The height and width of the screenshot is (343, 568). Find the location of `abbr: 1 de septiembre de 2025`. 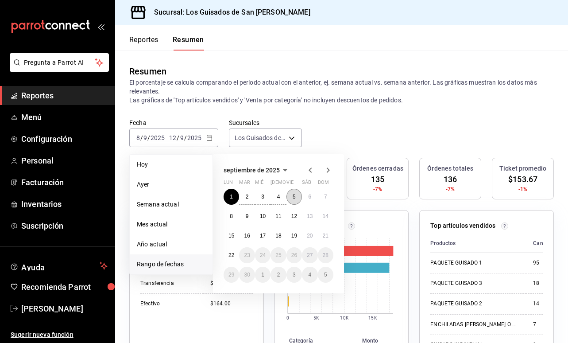

abbr: 1 de septiembre de 2025 is located at coordinates (231, 197).